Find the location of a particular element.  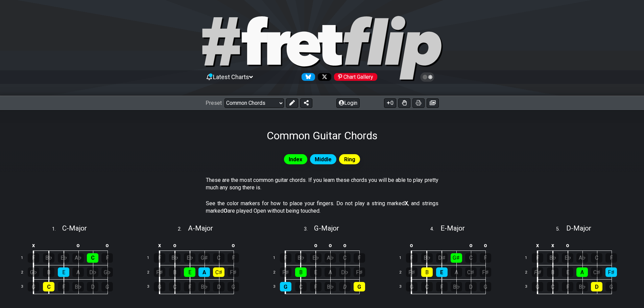

div: G♯ is located at coordinates (456, 258).